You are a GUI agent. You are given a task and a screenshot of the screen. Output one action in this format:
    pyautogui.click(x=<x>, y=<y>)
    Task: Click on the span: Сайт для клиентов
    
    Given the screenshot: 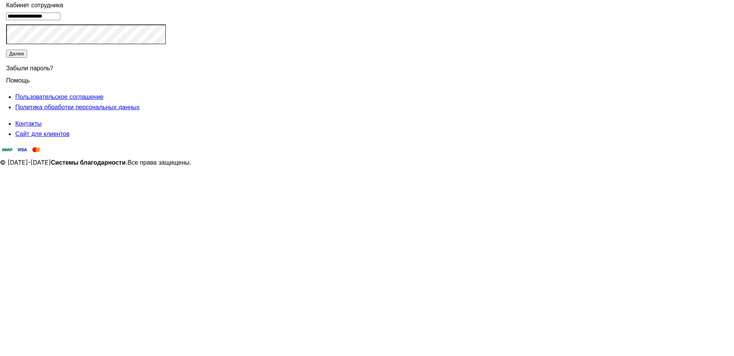 What is the action you would take?
    pyautogui.click(x=42, y=134)
    